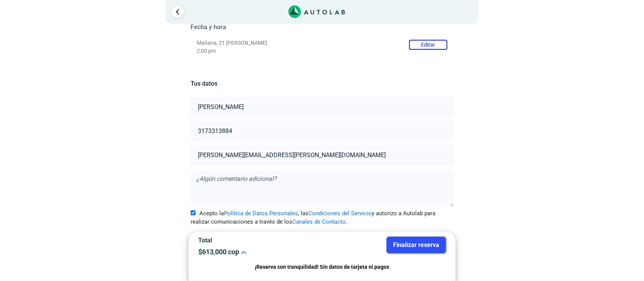  What do you see at coordinates (322, 155) in the screenshot?
I see `input: Correo electrónico` at bounding box center [322, 155].